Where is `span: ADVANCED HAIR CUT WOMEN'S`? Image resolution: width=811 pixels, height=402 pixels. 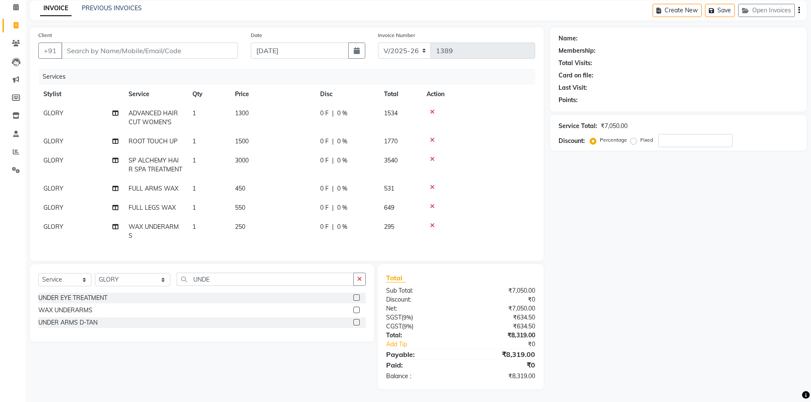
span: ADVANCED HAIR CUT WOMEN'S is located at coordinates (153, 118).